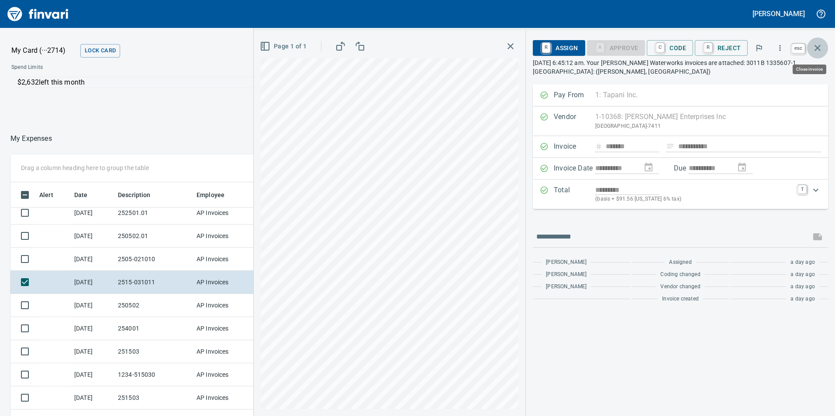 This screenshot has height=416, width=835. What do you see at coordinates (85, 168) in the screenshot?
I see `p: Drag a column heading here to group the table` at bounding box center [85, 168].